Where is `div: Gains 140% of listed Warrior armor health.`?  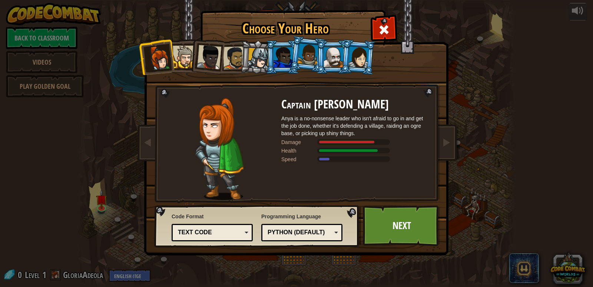
div: Gains 140% of listed Warrior armor health. is located at coordinates (356, 151).